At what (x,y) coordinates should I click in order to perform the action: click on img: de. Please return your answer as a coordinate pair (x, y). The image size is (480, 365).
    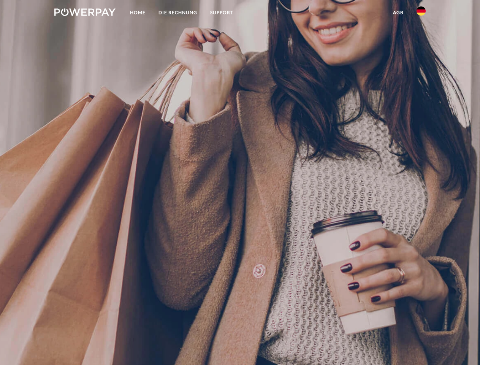
    Looking at the image, I should click on (421, 11).